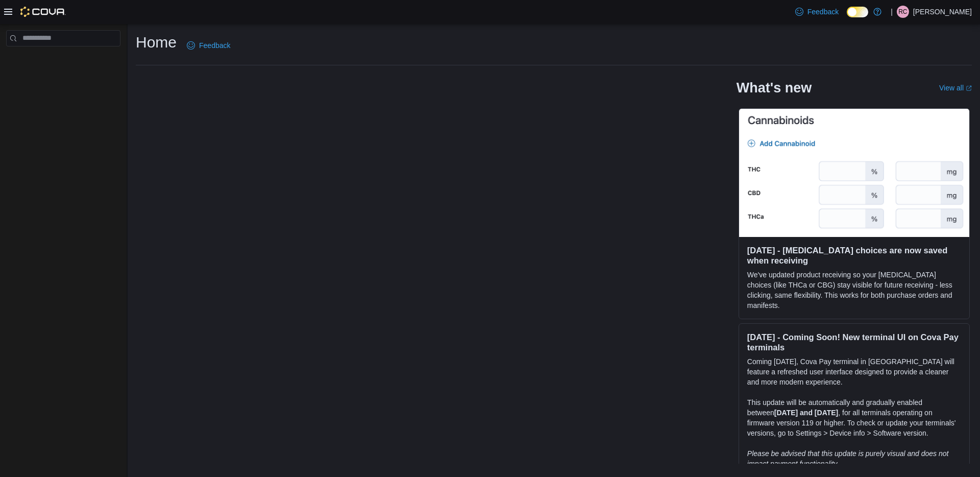  I want to click on div: Robert Cadieux, so click(903, 11).